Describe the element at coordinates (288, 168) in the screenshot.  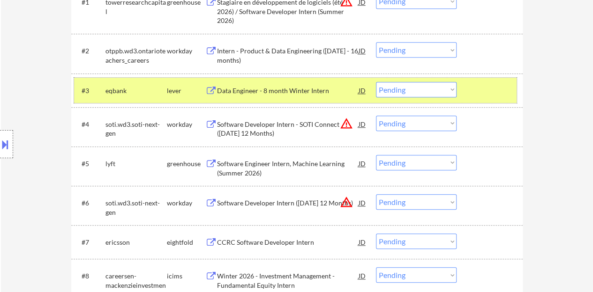
I see `div: Software Engineer Intern, Machine Learning (Summer 2026)` at that location.